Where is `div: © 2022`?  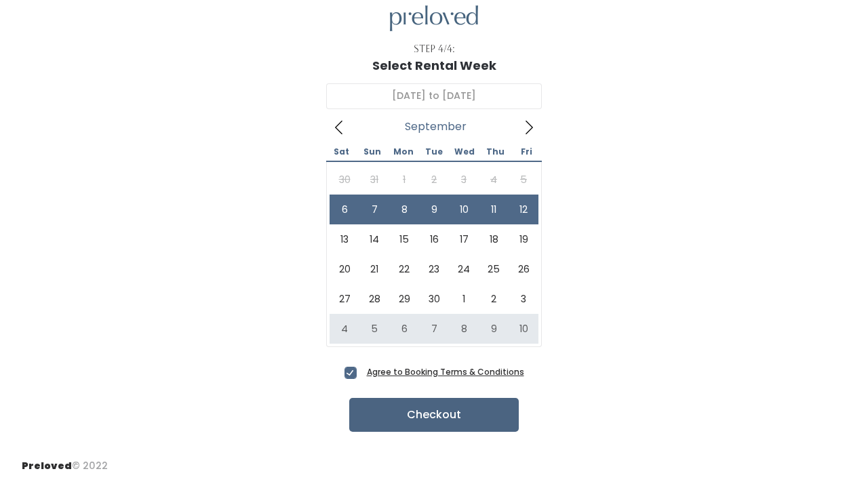 div: © 2022 is located at coordinates (64, 460).